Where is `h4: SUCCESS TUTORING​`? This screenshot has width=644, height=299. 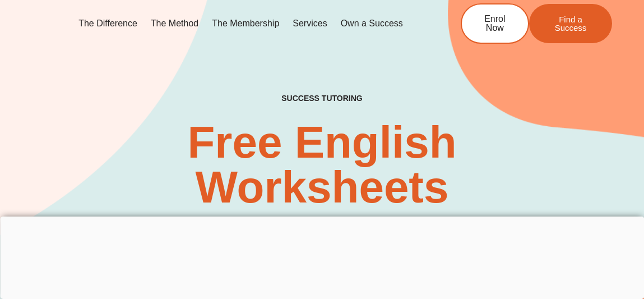 h4: SUCCESS TUTORING​ is located at coordinates (322, 98).